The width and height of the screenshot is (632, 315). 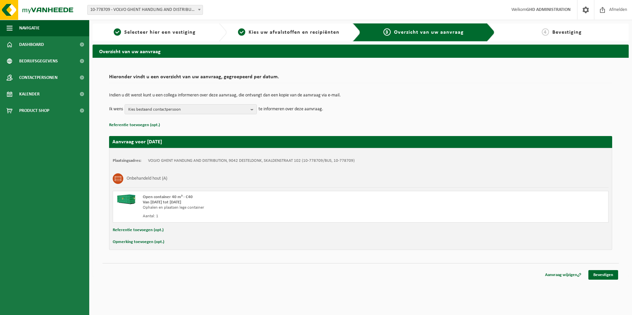 What do you see at coordinates (241, 32) in the screenshot?
I see `span: 2` at bounding box center [241, 32].